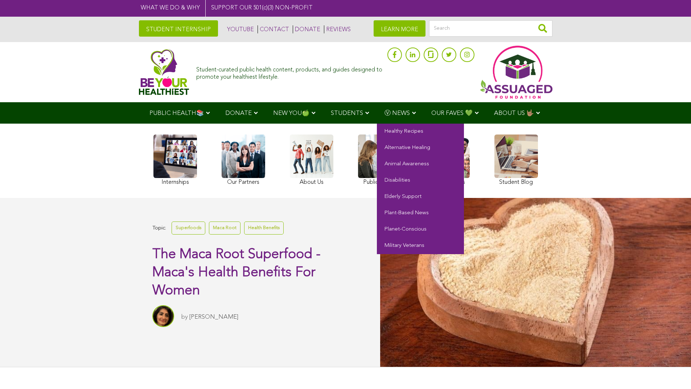 The height and width of the screenshot is (389, 691). Describe the element at coordinates (290, 72) in the screenshot. I see `div: Student-curated public health content, products, and guides designed to promote your healthiest l...` at that location.